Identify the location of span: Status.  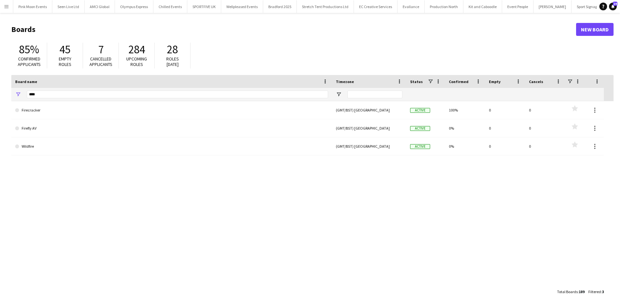
(416, 81).